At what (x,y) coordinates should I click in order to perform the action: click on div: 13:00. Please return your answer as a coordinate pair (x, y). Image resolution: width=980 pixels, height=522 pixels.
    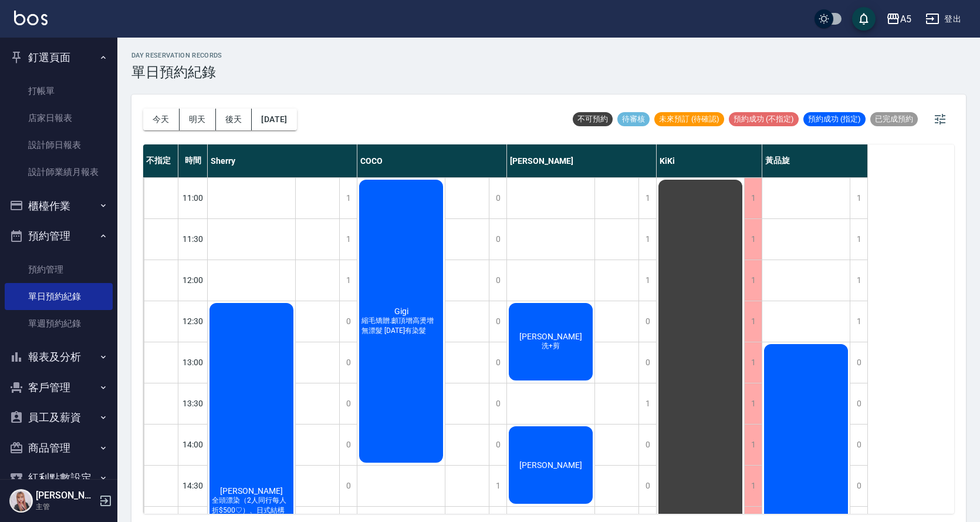
    Looking at the image, I should click on (193, 362).